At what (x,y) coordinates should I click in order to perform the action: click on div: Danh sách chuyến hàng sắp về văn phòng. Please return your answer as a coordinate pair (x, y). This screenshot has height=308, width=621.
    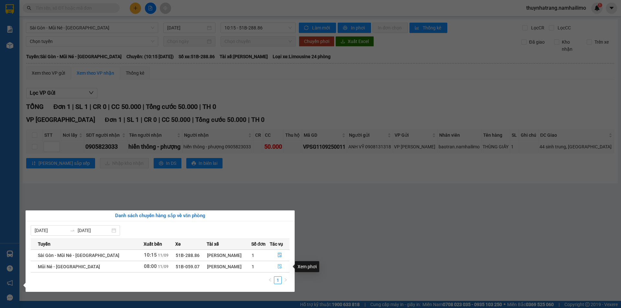
    Looking at the image, I should click on (160, 216).